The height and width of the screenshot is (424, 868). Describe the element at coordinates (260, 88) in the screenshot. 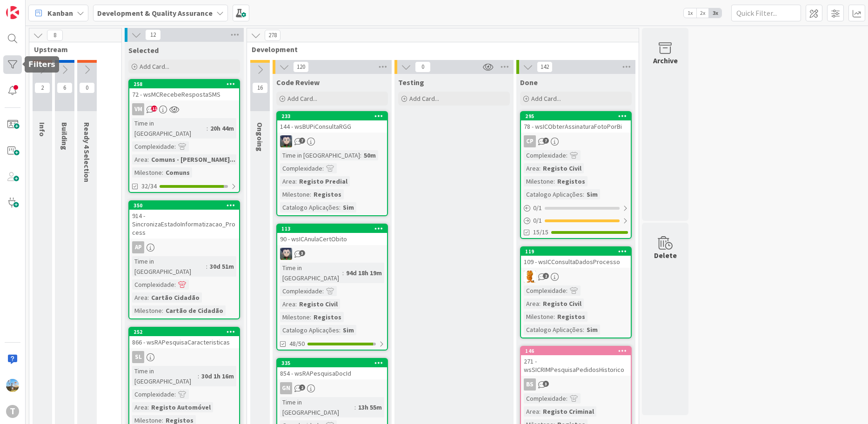

I see `span: 16` at that location.